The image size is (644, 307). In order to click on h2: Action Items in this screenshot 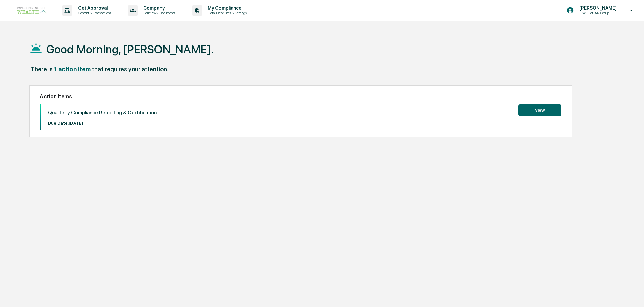, I will do `click(300, 96)`.